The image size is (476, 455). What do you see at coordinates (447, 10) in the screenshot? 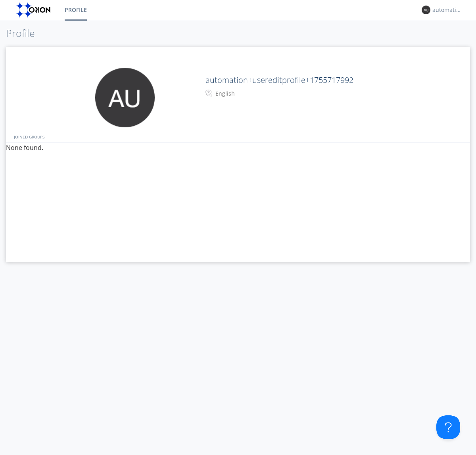
I see `div: automation+usereditprofile+1755717992` at bounding box center [447, 10].